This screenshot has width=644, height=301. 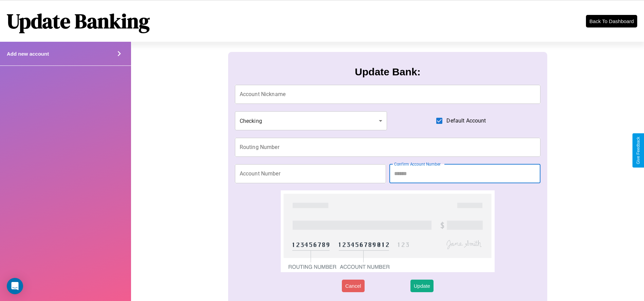 I want to click on div: Open Intercom Messenger, so click(x=15, y=286).